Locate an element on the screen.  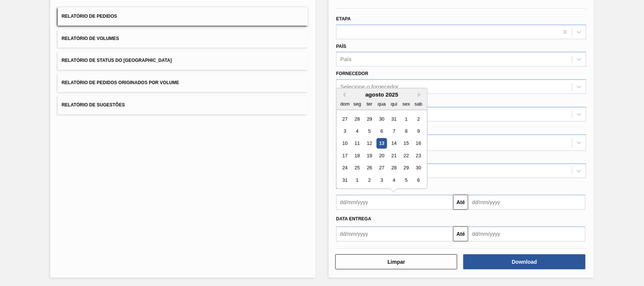
div: sab is located at coordinates (418, 104).